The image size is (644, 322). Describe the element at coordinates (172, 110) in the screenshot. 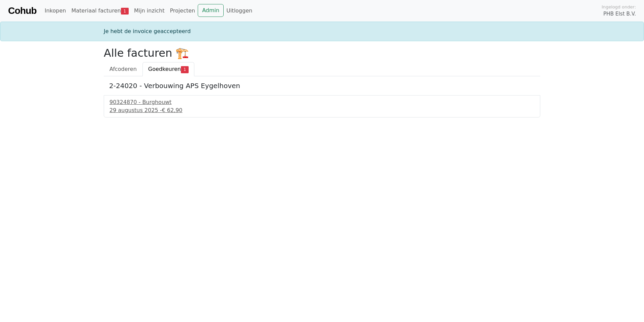

I see `span: € 62,90` at that location.